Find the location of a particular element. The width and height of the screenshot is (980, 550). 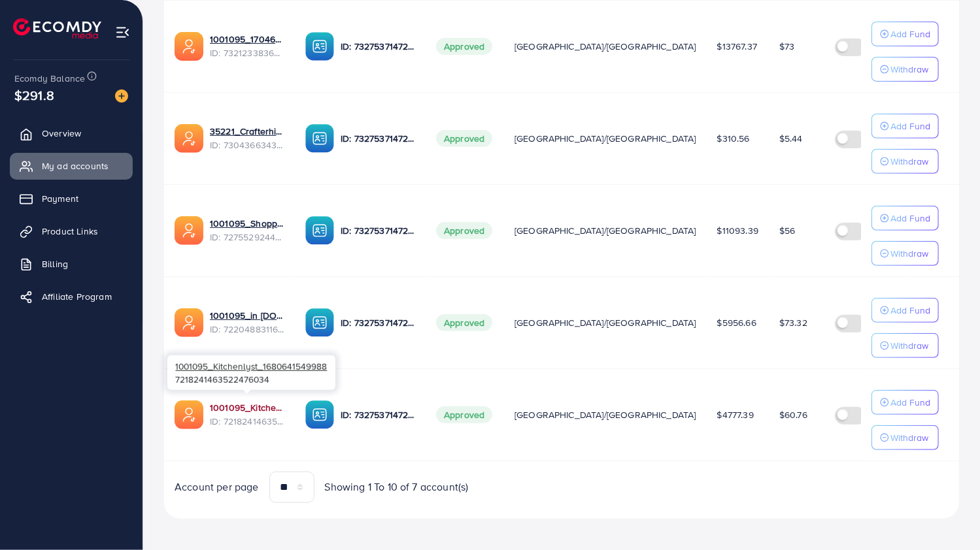

span: $11093.39 is located at coordinates (738, 231).